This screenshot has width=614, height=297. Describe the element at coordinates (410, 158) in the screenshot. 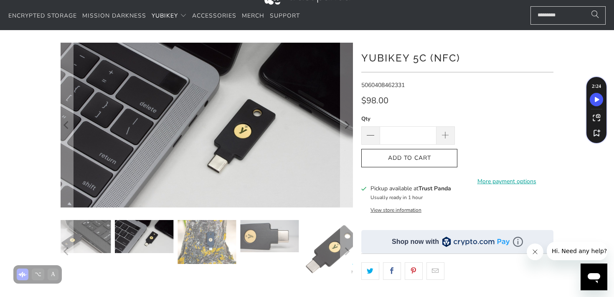

I see `span: Add to Cart` at that location.